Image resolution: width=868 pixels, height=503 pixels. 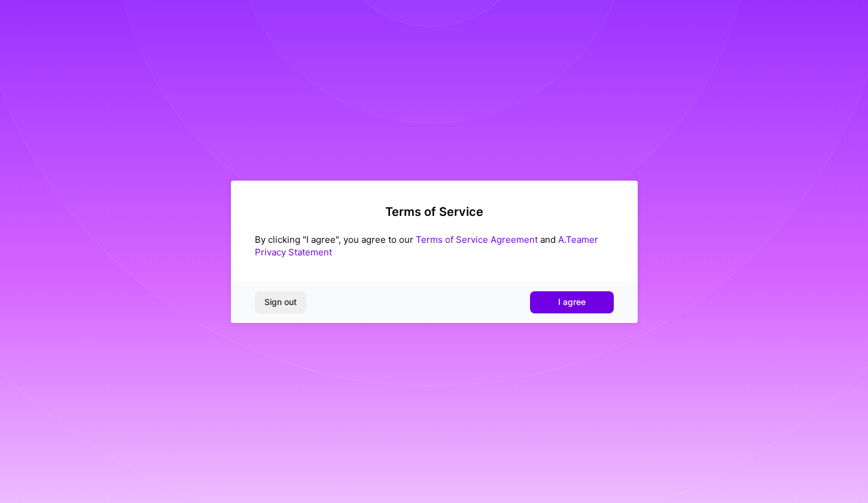 I want to click on button: Sign out, so click(x=280, y=302).